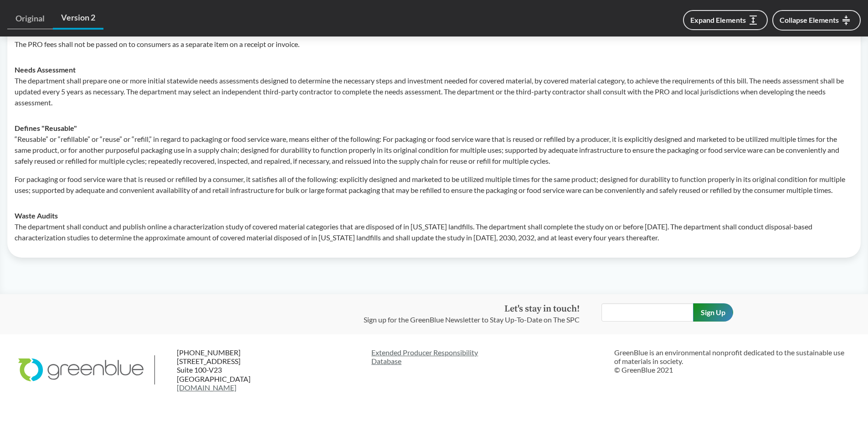 This screenshot has width=868, height=431. Describe the element at coordinates (817, 20) in the screenshot. I see `button: Collapse Elements` at that location.